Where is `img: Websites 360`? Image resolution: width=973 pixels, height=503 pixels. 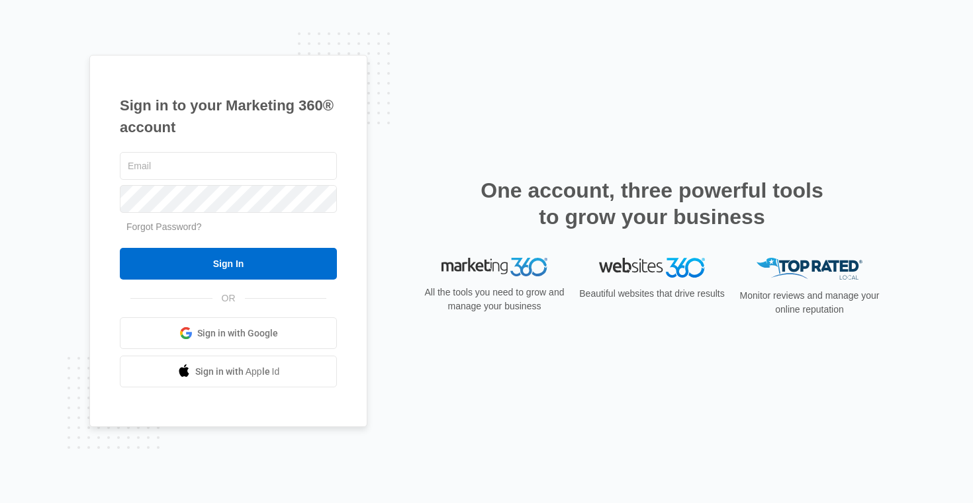
img: Websites 360 is located at coordinates (652, 267).